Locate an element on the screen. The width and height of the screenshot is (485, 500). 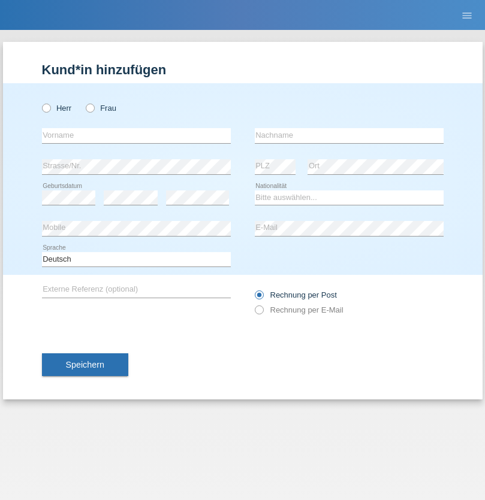
span: Speichern is located at coordinates (85, 365).